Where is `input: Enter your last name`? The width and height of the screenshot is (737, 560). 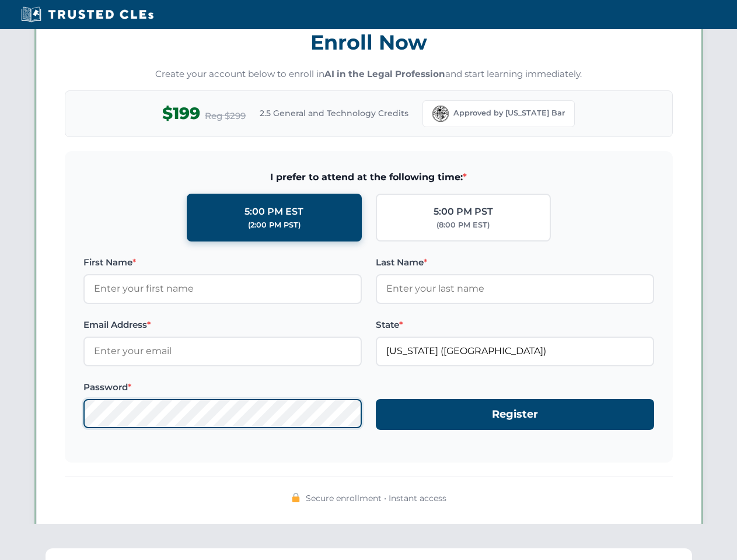 input: Enter your last name is located at coordinates (515, 289).